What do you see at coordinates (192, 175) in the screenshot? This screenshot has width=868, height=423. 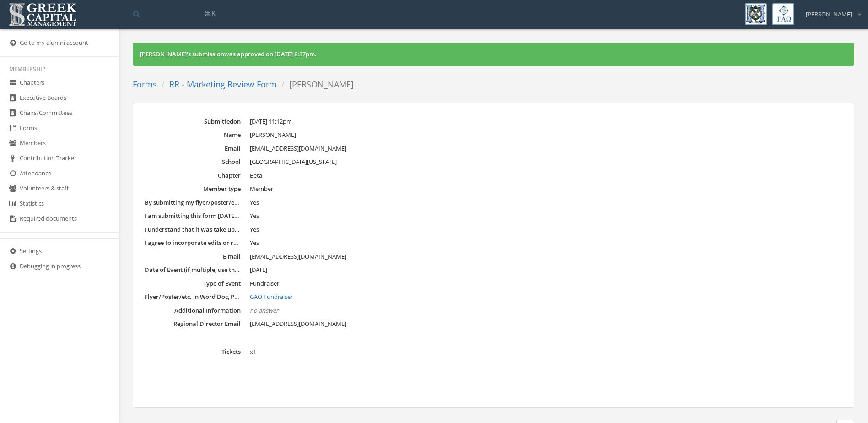 I see `dt: Chapter` at bounding box center [192, 175].